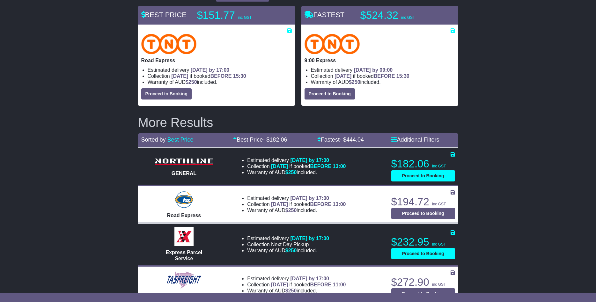 This screenshot has width=596, height=302. What do you see at coordinates (184, 236) in the screenshot?
I see `img: Border Express: Express Parcel Service` at bounding box center [184, 236].